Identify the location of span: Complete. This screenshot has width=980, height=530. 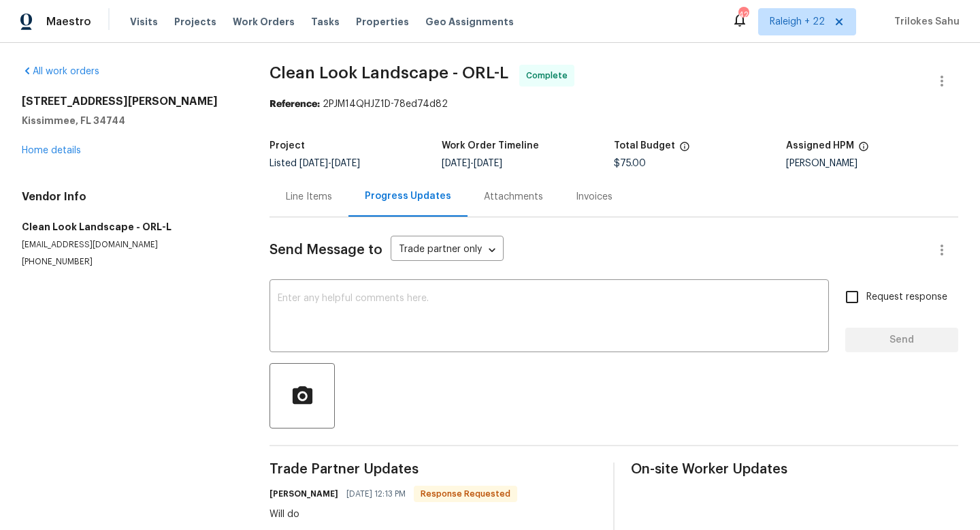
(549, 75).